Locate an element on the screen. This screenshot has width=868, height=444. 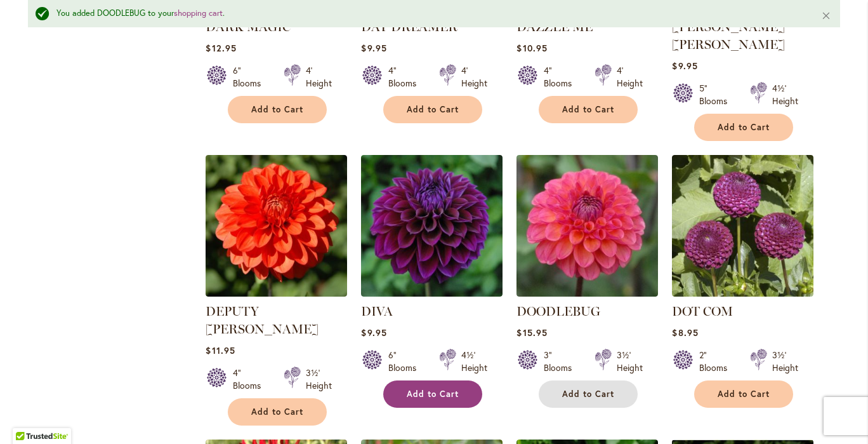
span: $8.95 is located at coordinates (684, 332).